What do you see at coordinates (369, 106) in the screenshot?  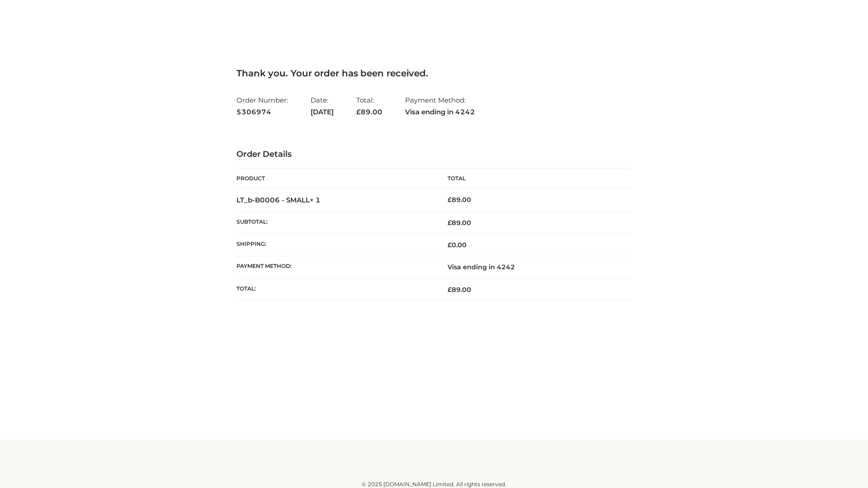 I see `li: Total:` at bounding box center [369, 106].